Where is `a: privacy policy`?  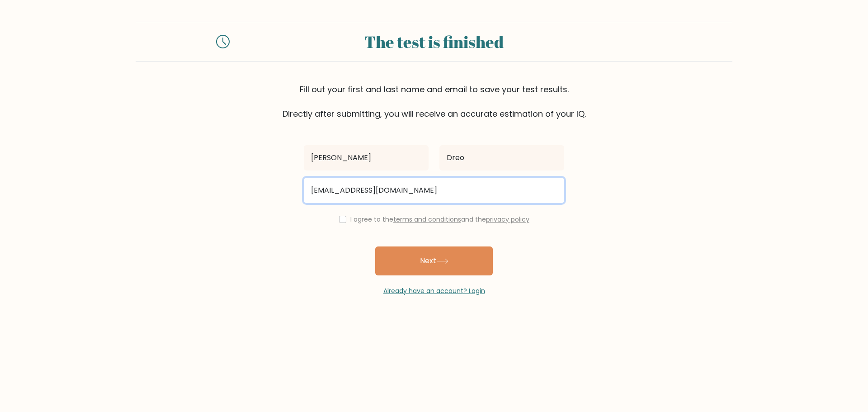
a: privacy policy is located at coordinates (508, 219).